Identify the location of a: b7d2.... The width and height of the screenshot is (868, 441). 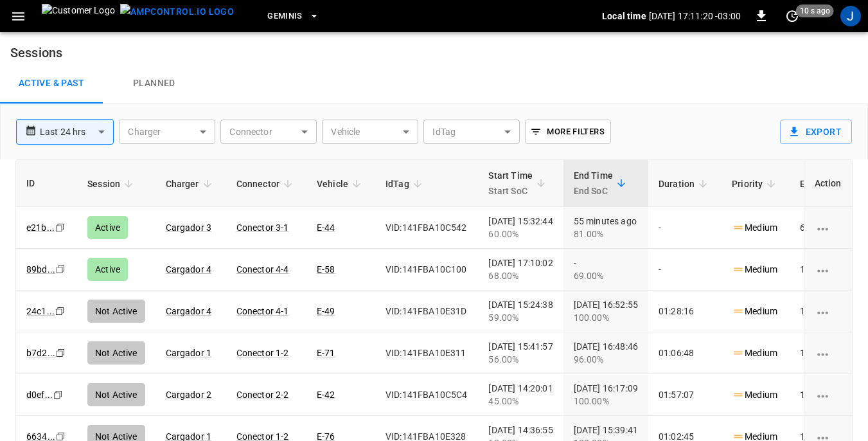
(41, 353).